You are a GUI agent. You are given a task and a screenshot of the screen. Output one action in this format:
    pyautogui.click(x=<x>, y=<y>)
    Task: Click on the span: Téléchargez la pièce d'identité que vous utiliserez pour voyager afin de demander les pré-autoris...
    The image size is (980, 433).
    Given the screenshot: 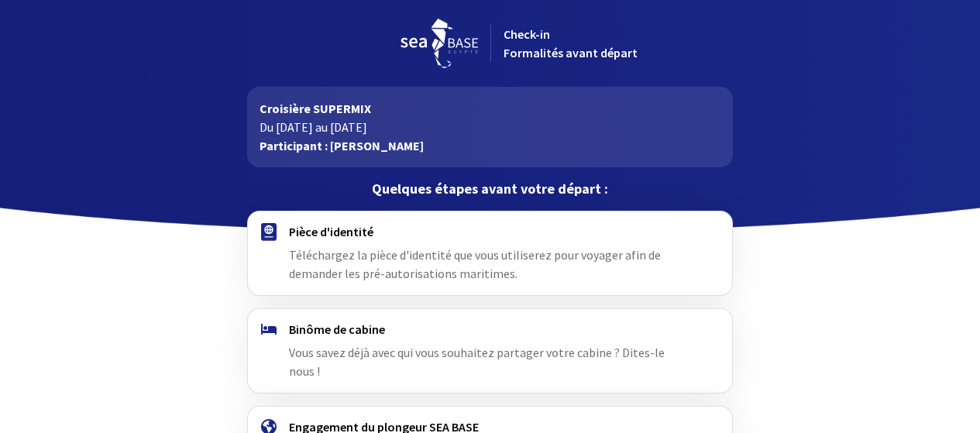 What is the action you would take?
    pyautogui.click(x=475, y=264)
    